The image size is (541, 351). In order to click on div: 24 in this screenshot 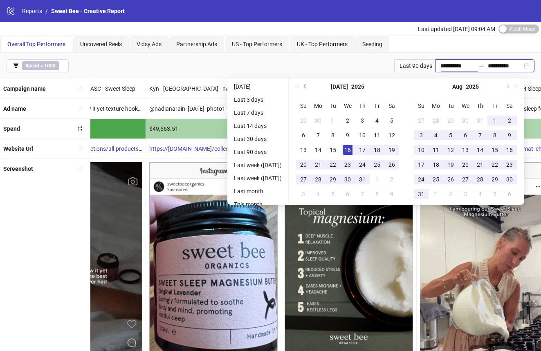, I will do `click(362, 165)`.